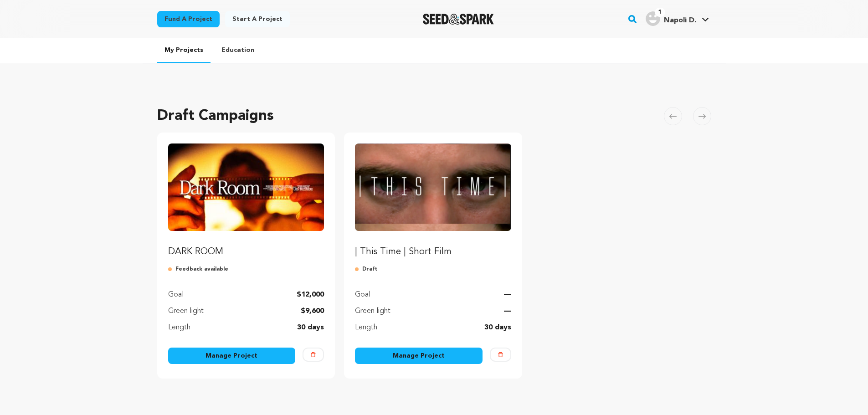 Image resolution: width=868 pixels, height=415 pixels. I want to click on a: Fund DARK ROOM, so click(246, 201).